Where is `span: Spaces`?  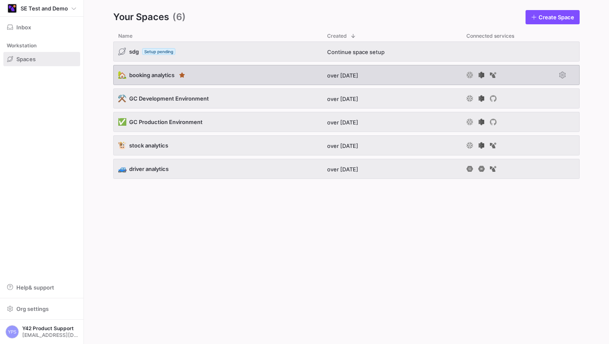
span: Spaces is located at coordinates (26, 59).